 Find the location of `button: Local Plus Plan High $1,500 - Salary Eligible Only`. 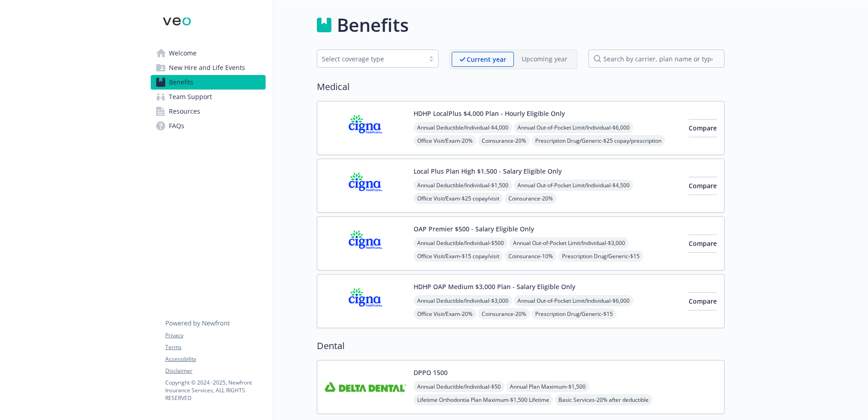

button: Local Plus Plan High $1,500 - Salary Eligible Only is located at coordinates (487, 171).